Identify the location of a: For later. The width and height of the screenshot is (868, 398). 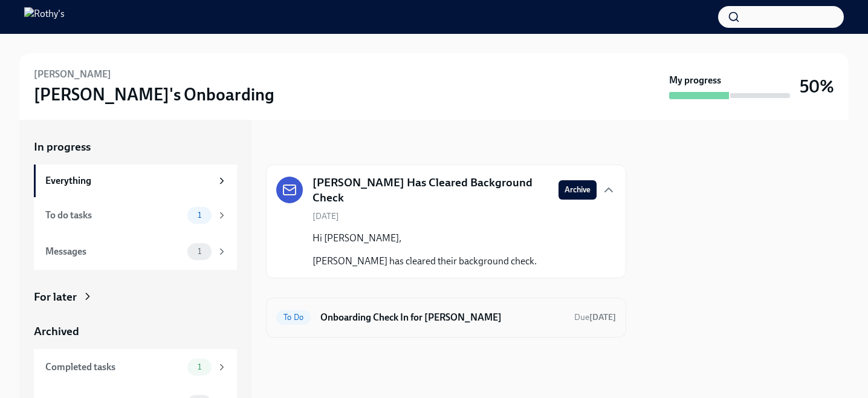
(136, 297).